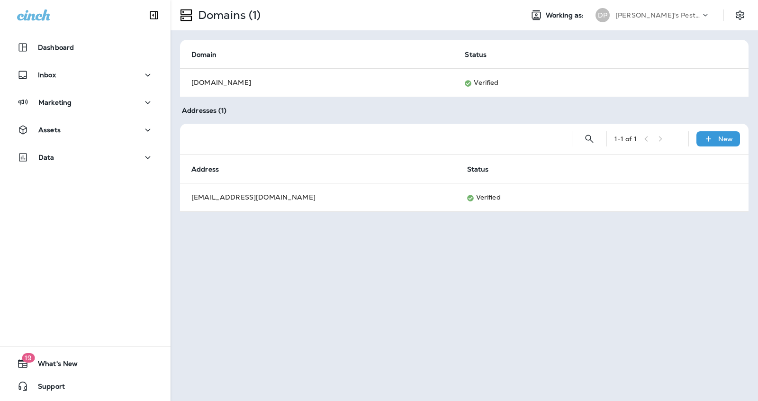  What do you see at coordinates (85, 386) in the screenshot?
I see `button: Support` at bounding box center [85, 386].